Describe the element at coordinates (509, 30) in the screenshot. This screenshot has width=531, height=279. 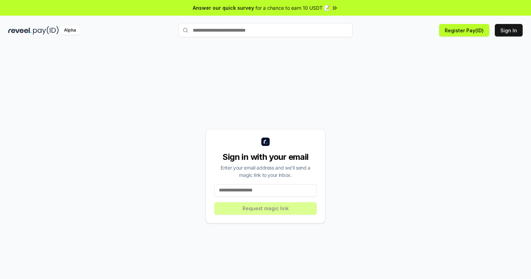
I see `button: Sign In` at that location.